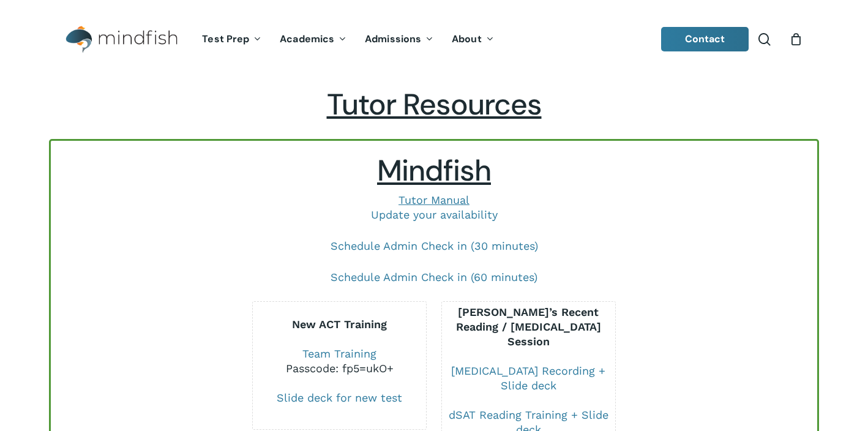 The image size is (868, 431). What do you see at coordinates (313, 40) in the screenshot?
I see `a: Academics` at bounding box center [313, 40].